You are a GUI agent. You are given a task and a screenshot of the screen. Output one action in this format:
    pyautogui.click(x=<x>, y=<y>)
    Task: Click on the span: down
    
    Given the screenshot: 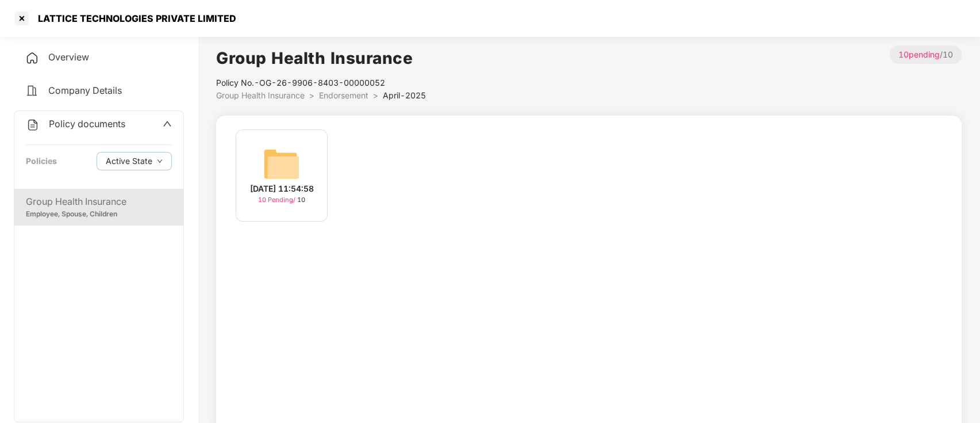 What is the action you would take?
    pyautogui.click(x=160, y=161)
    